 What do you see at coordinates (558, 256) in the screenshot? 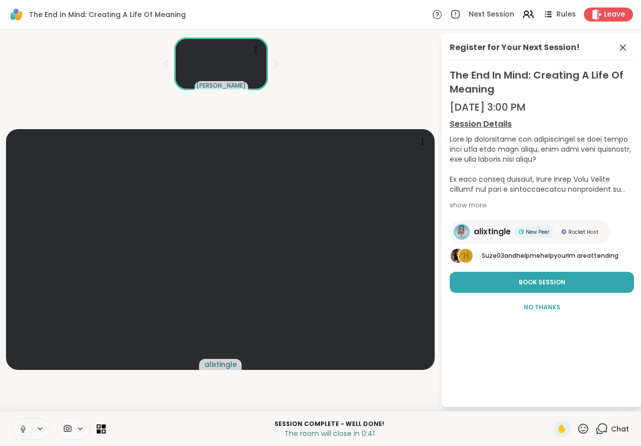
I see `p: are attending` at bounding box center [558, 256].